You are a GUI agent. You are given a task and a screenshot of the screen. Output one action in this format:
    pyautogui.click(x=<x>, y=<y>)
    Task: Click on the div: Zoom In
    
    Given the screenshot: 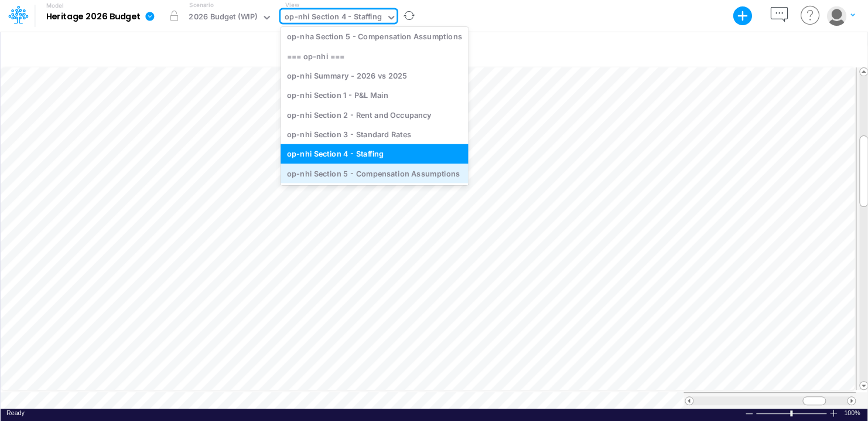 What is the action you would take?
    pyautogui.click(x=834, y=412)
    